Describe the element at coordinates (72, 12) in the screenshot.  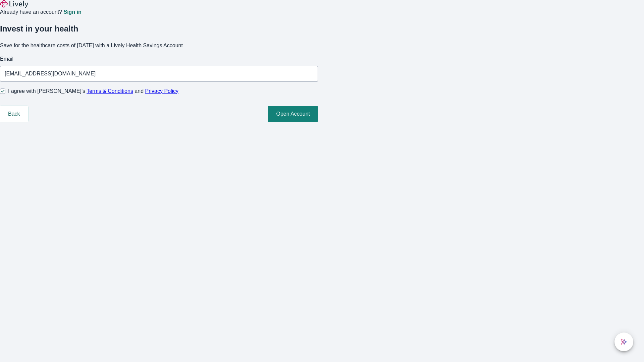
I see `div: Sign in` at that location.